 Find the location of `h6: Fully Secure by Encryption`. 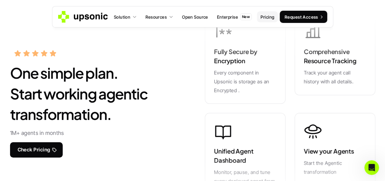

h6: Fully Secure by Encryption is located at coordinates (245, 56).